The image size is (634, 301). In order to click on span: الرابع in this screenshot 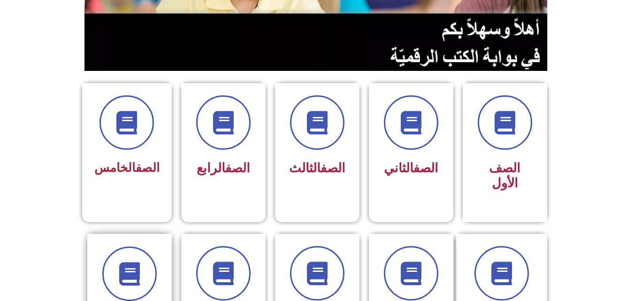, I will do `click(224, 168)`.